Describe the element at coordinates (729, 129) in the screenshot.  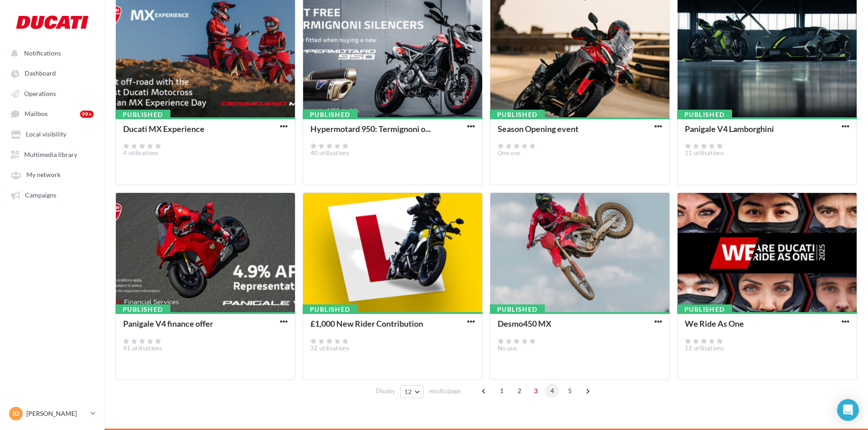
I see `div: Panigale V4 Lamborghini` at that location.